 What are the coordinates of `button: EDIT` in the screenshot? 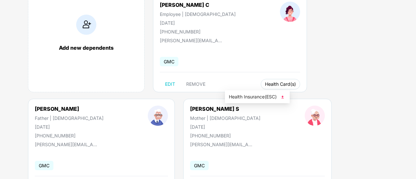 It's located at (170, 84).